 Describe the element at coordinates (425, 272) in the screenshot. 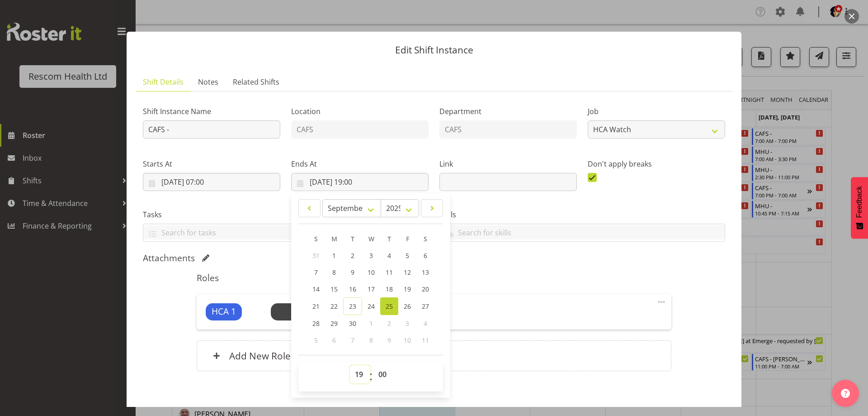

I see `a: 13` at that location.